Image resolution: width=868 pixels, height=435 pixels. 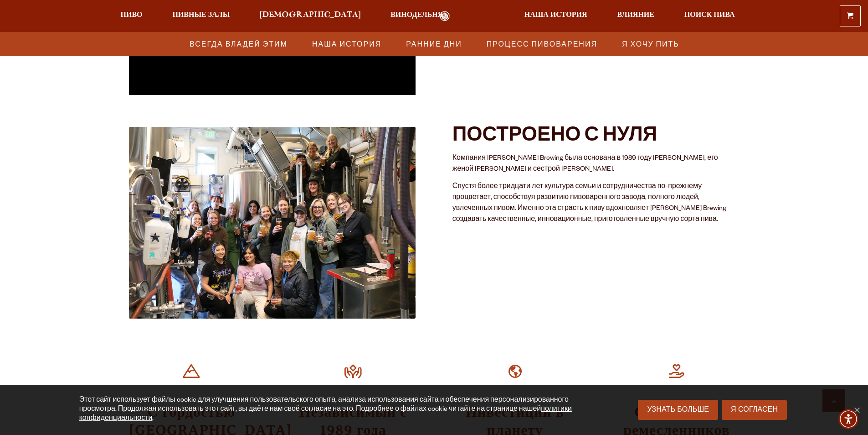 What do you see at coordinates (555, 138) in the screenshot?
I see `font: ПОСТРОЕНО С НУЛЯ` at bounding box center [555, 138].